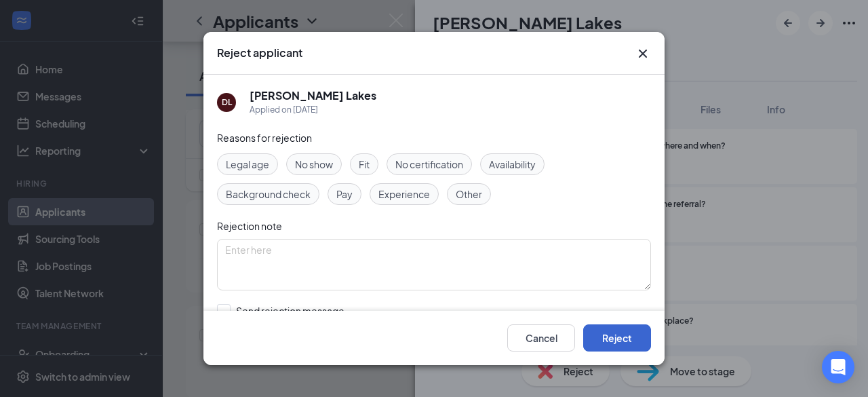  What do you see at coordinates (469, 194) in the screenshot?
I see `span: Other` at bounding box center [469, 194].